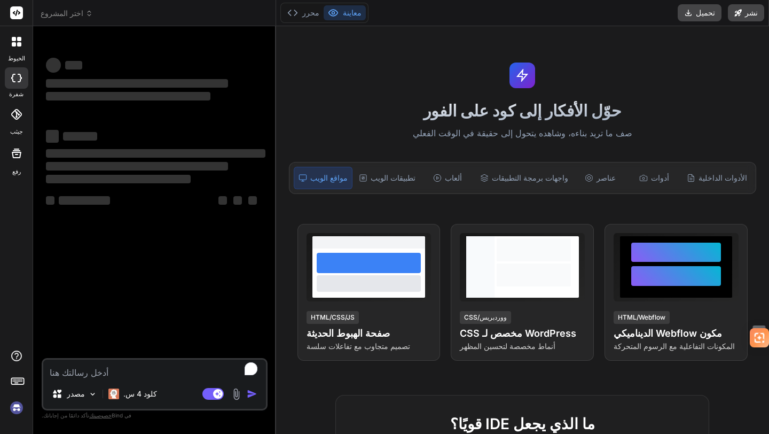  I want to click on font: CSS مخصص لـ WordPress, so click(518, 333).